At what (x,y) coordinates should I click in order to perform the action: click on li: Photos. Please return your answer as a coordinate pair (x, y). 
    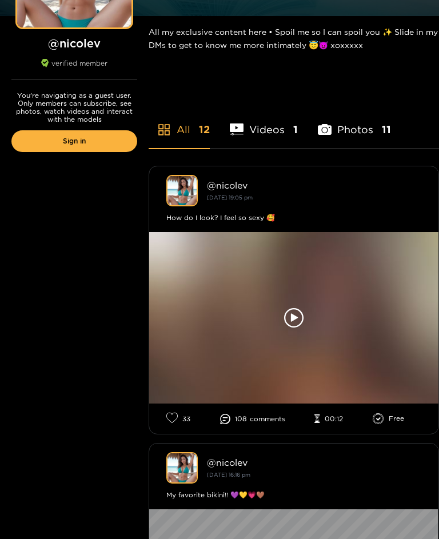
    Looking at the image, I should click on (354, 122).